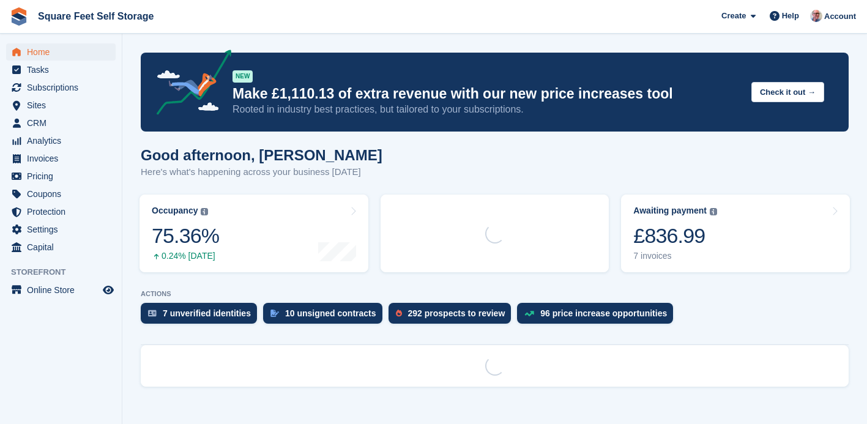 The height and width of the screenshot is (424, 867). I want to click on div: 10 unsigned contracts, so click(331, 313).